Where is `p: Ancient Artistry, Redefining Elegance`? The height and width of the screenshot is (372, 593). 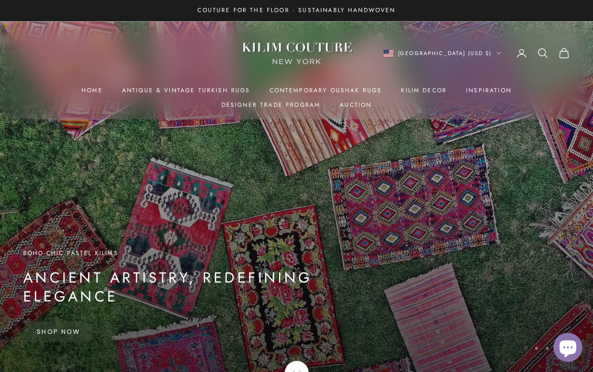 p: Ancient Artistry, Redefining Elegance is located at coordinates (211, 287).